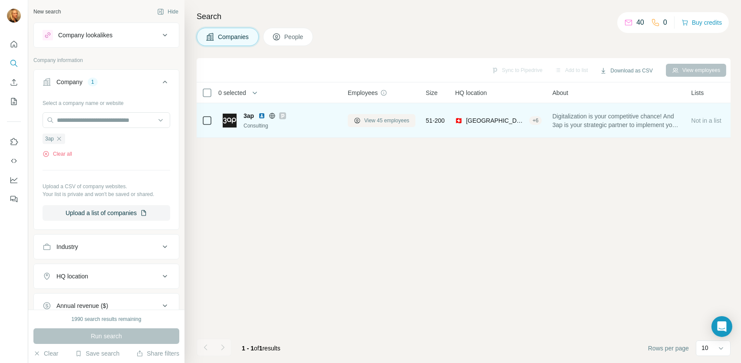 The width and height of the screenshot is (741, 363). I want to click on span: Not in a list, so click(706, 121).